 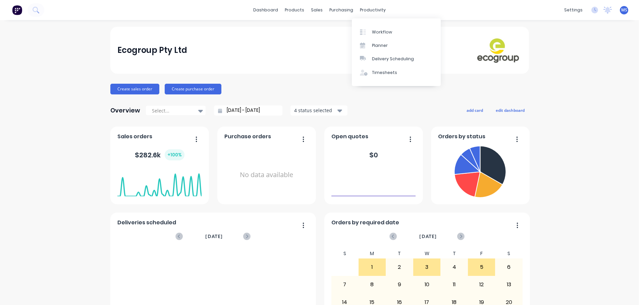 I want to click on div: W, so click(x=427, y=254).